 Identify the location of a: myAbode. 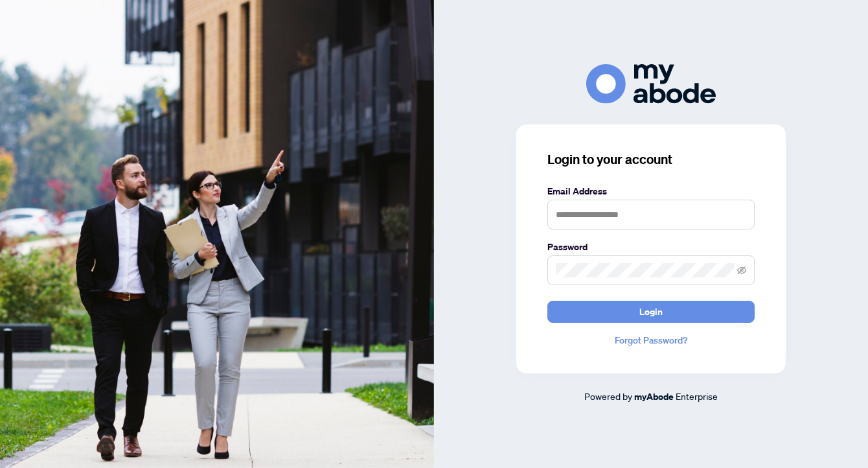
(654, 397).